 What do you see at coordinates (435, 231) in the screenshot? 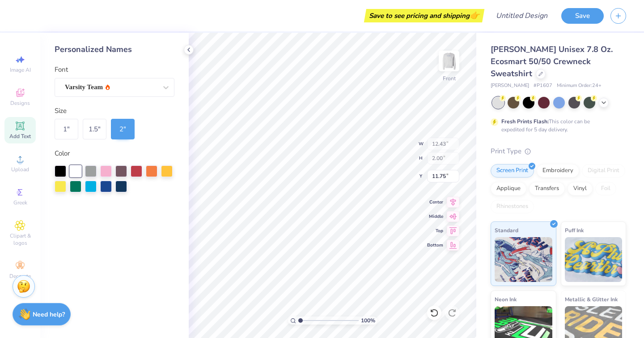
I see `span: Top` at bounding box center [435, 231].